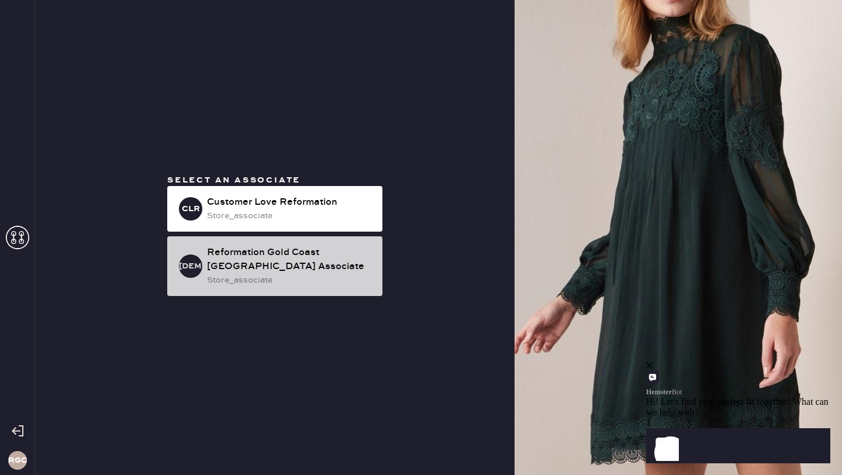 The height and width of the screenshot is (475, 842). I want to click on span: Select an associate, so click(234, 180).